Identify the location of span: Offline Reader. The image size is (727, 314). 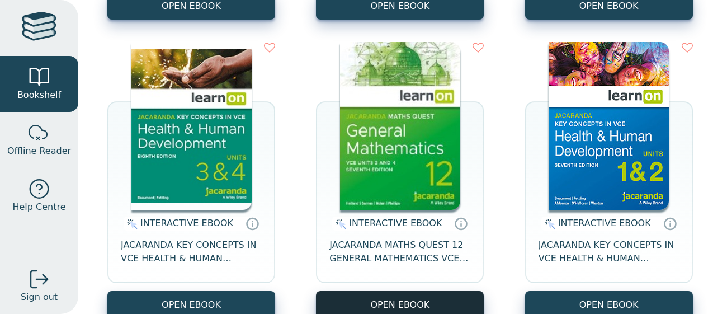
(39, 151).